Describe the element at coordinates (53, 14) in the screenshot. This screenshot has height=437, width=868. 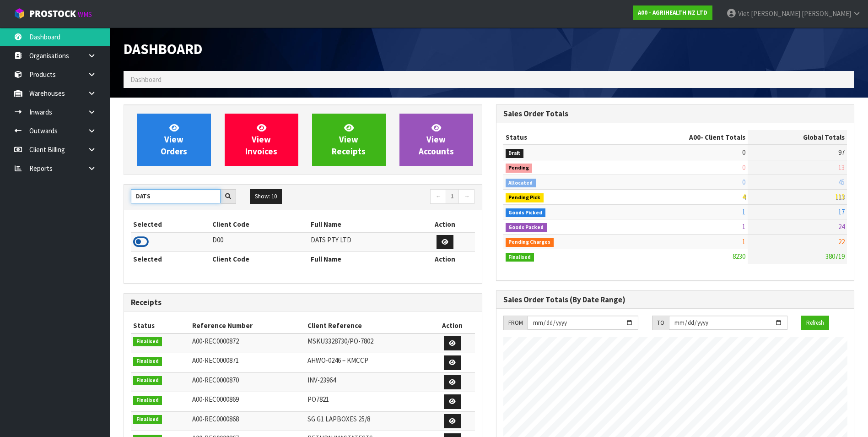
I see `span: ProStock` at that location.